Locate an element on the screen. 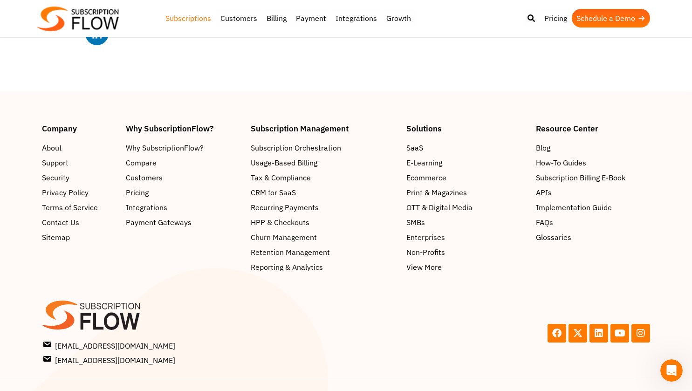 This screenshot has width=692, height=391. span: Non-Profits is located at coordinates (426, 252).